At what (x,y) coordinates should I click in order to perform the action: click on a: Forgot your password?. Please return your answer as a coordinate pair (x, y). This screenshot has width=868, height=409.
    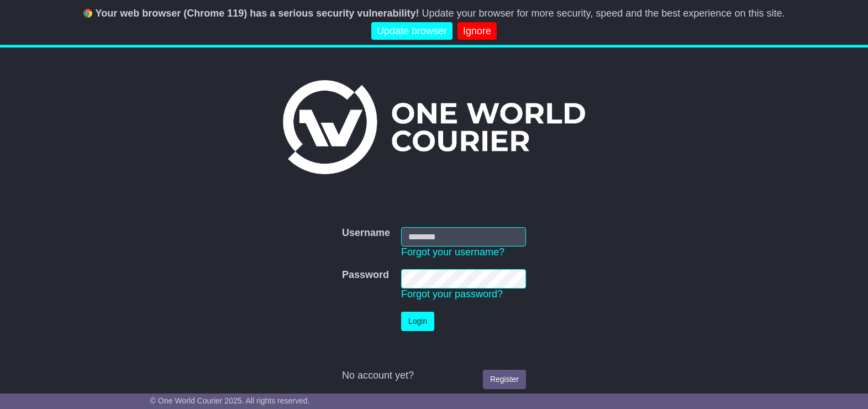
    Looking at the image, I should click on (452, 294).